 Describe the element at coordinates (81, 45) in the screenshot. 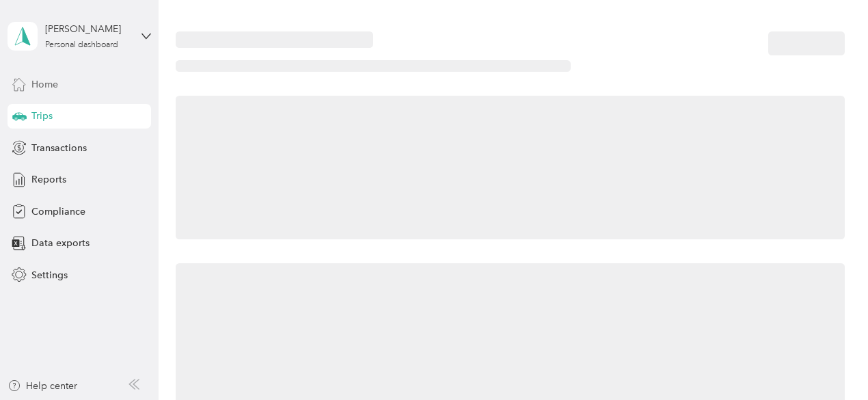

I see `div: Personal dashboard` at that location.